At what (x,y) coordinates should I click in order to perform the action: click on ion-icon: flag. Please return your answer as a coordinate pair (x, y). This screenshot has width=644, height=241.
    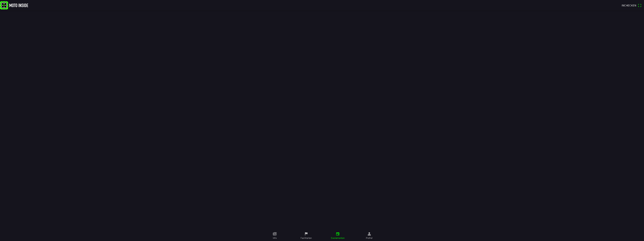
    Looking at the image, I should click on (306, 234).